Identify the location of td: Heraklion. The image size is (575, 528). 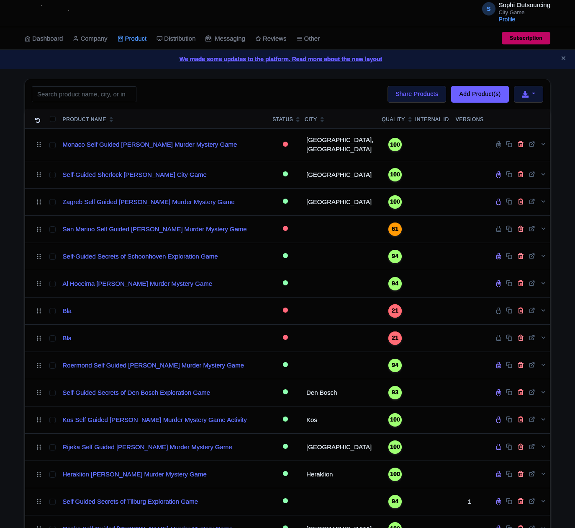
(340, 474).